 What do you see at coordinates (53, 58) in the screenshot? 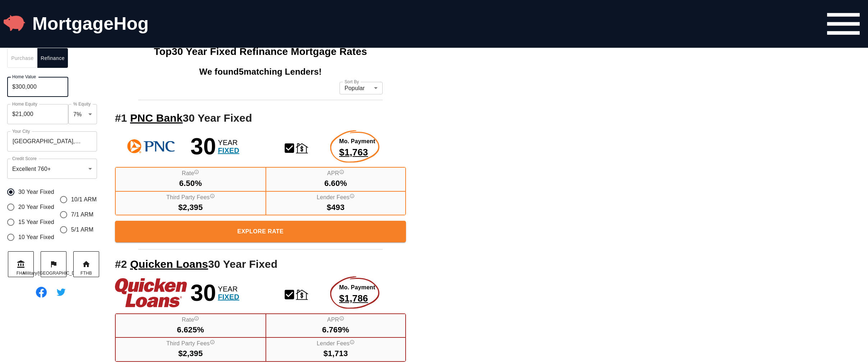
I see `button: Refinance` at bounding box center [53, 58].